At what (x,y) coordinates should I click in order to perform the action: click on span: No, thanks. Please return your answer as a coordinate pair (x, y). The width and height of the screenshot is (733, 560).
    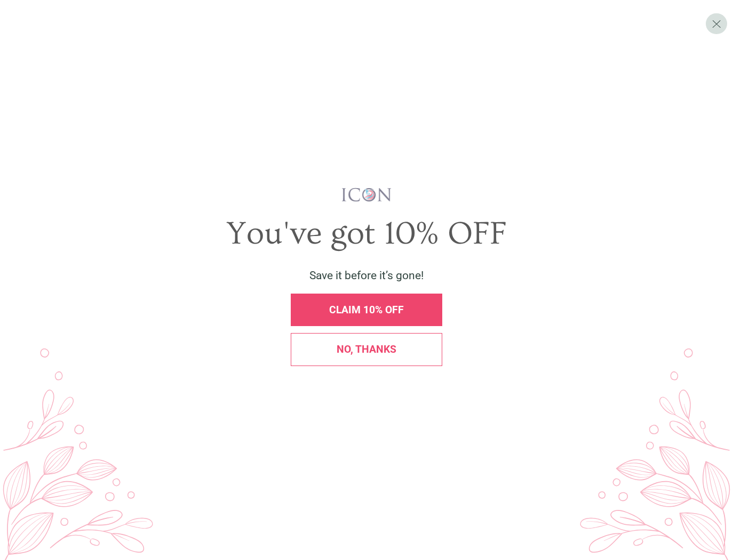
    Looking at the image, I should click on (366, 349).